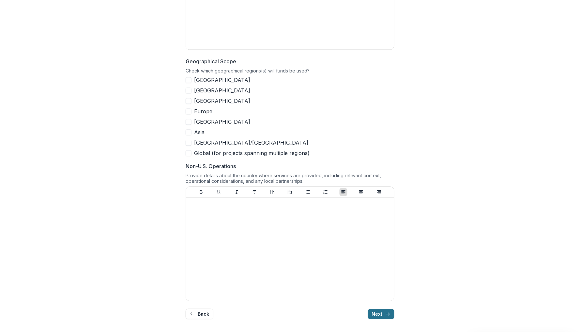  Describe the element at coordinates (199, 132) in the screenshot. I see `span: Asia` at that location.